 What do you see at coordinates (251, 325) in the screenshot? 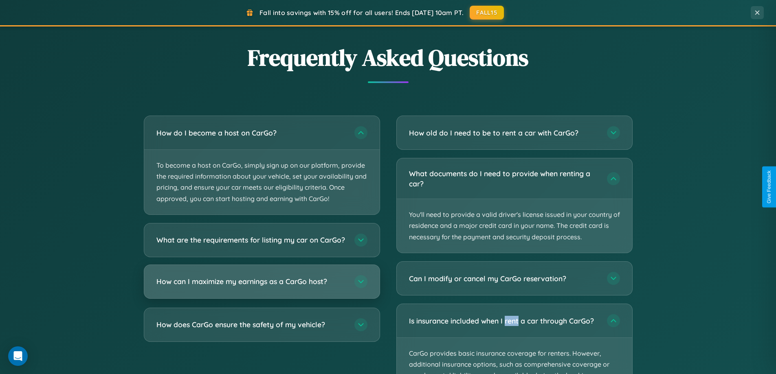
I see `h3: How does CarGo ensure the safety of my vehicle?` at bounding box center [251, 325].